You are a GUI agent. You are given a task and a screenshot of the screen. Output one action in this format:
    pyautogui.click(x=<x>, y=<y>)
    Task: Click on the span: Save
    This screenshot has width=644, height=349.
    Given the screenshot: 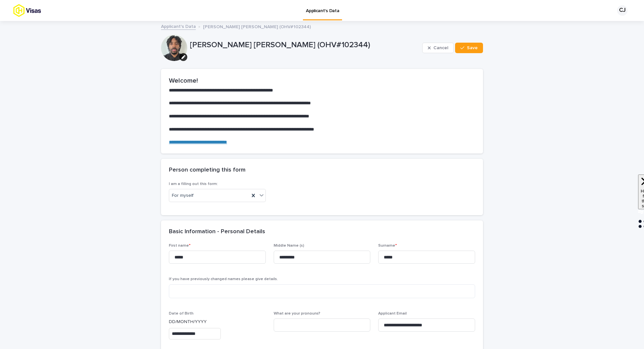 What is the action you would take?
    pyautogui.click(x=472, y=48)
    